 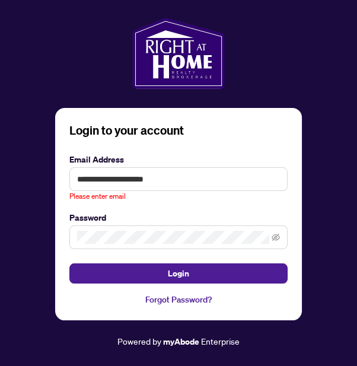 I want to click on a: myAbode, so click(x=181, y=342).